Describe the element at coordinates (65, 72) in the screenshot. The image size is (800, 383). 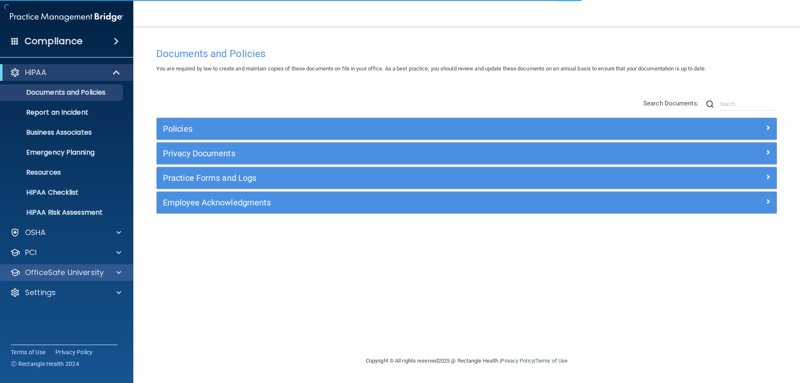
I see `a: HIPAA` at that location.